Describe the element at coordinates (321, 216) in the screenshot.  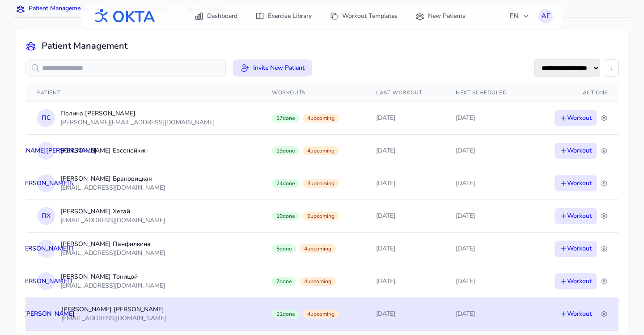
I see `span: 6 upcoming` at that location.